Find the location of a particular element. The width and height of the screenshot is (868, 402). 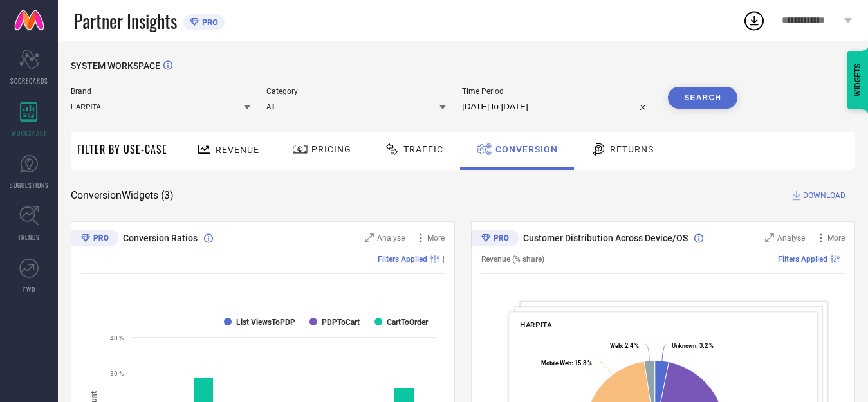

span: Revenue is located at coordinates (238, 150).